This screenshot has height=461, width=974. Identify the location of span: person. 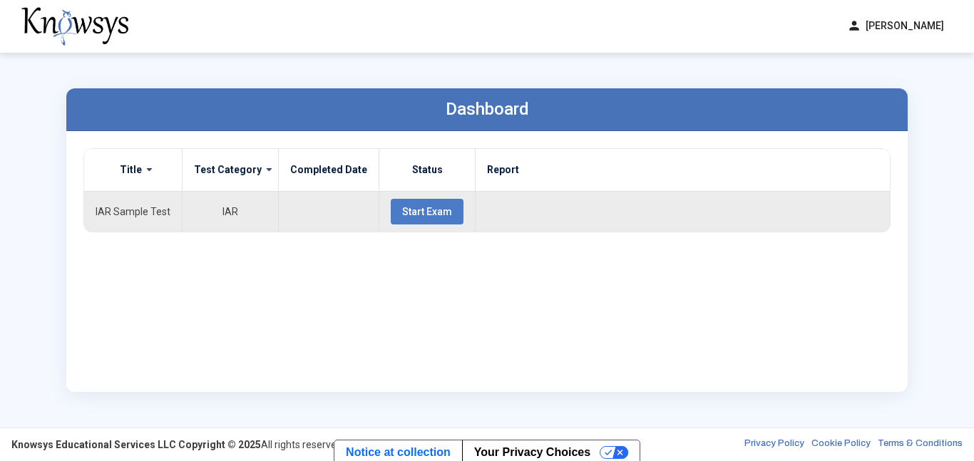
(854, 26).